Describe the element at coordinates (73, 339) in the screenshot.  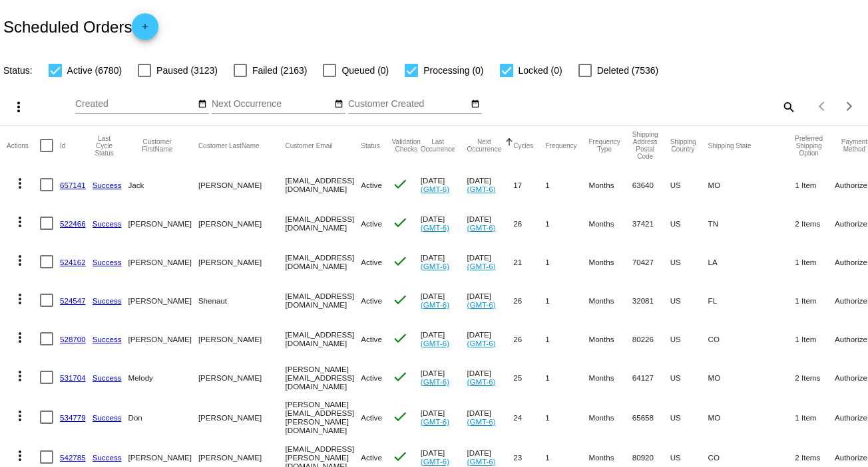
I see `a: 528700` at that location.